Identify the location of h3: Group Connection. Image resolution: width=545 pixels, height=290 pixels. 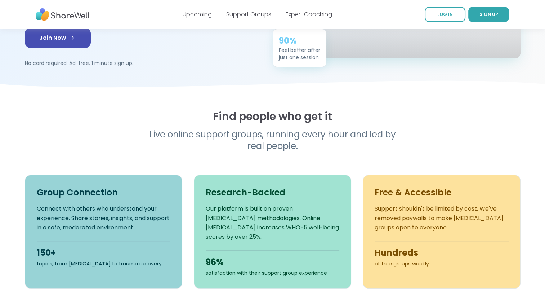
(103, 192).